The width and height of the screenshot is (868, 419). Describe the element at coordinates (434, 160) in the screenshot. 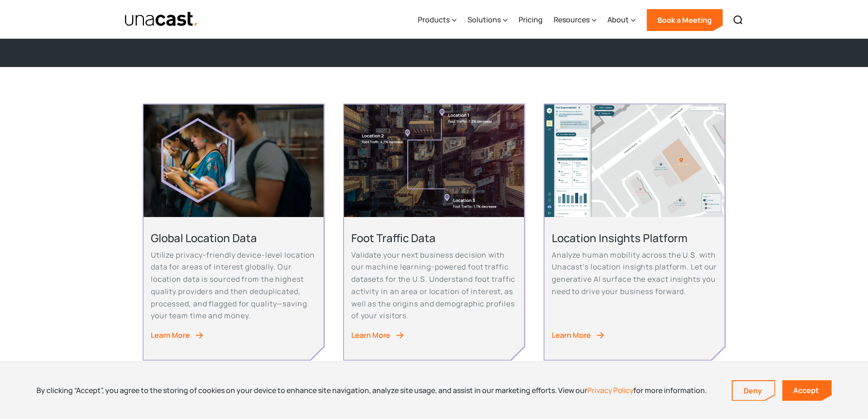

I see `img: An aerial view of a city block with foot traffic data and location data information` at that location.